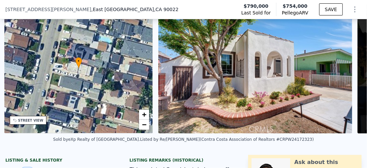 This screenshot has height=168, width=367. Describe the element at coordinates (256, 6) in the screenshot. I see `span: $790,000` at that location.